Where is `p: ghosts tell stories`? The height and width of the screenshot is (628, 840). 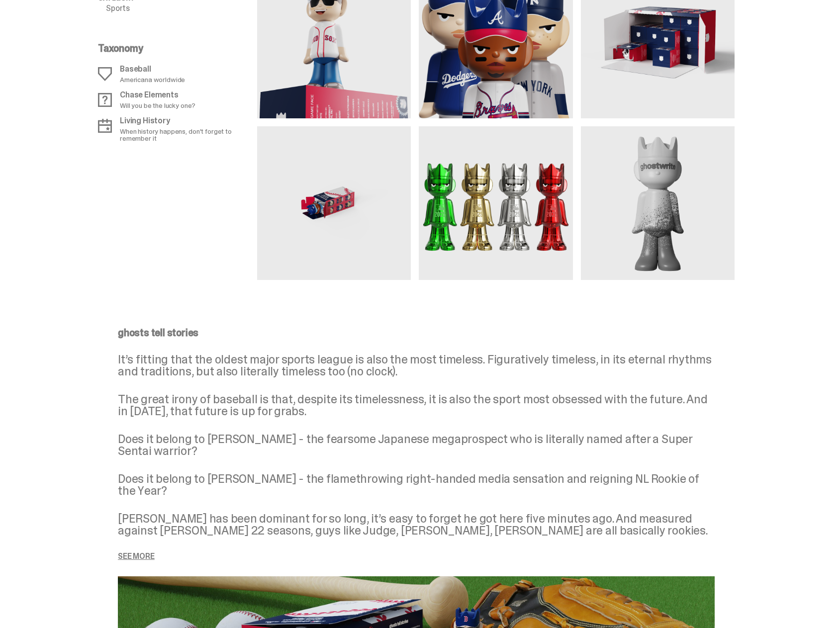
p: ghosts tell stories is located at coordinates (416, 333).